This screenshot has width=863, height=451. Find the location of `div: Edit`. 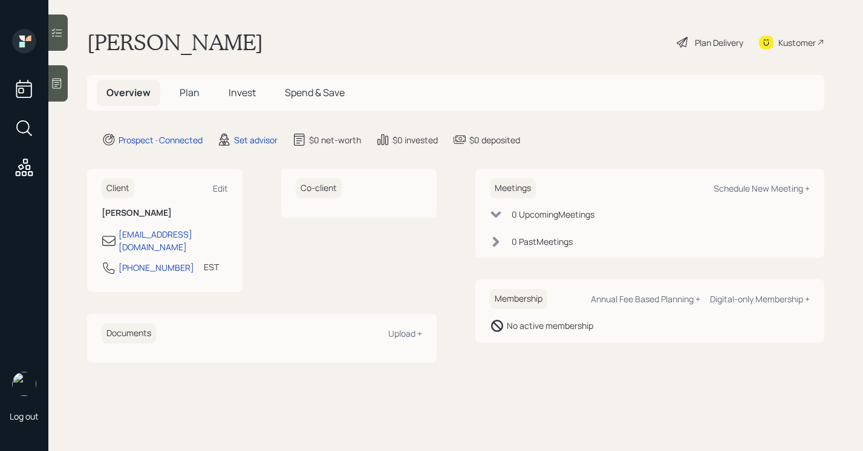

div: Edit is located at coordinates (220, 188).